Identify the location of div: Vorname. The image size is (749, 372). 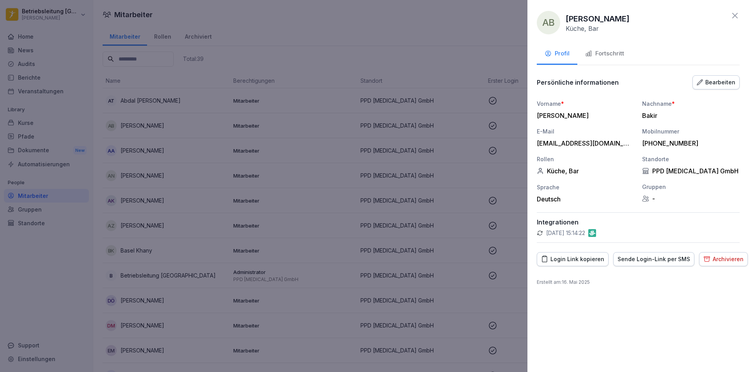
(585, 103).